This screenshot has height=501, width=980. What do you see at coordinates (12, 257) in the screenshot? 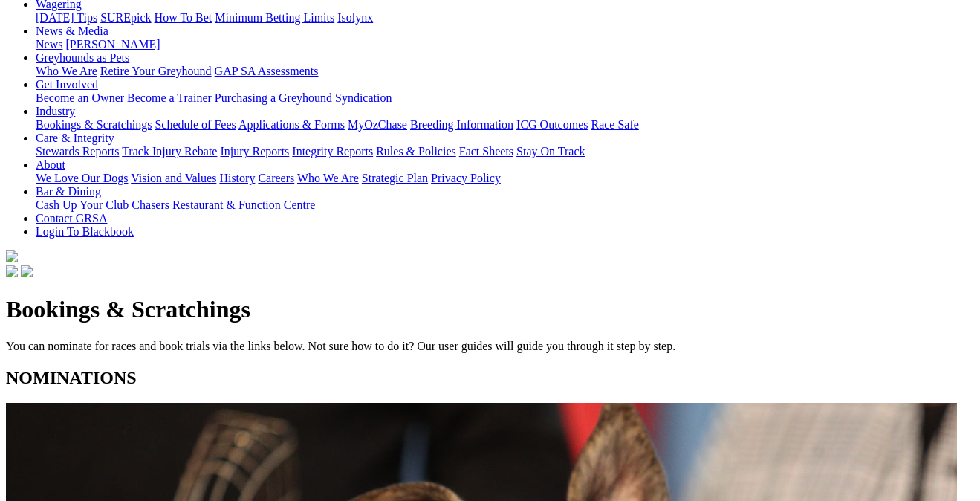
I see `img: logo-grsa-white.png` at bounding box center [12, 257].